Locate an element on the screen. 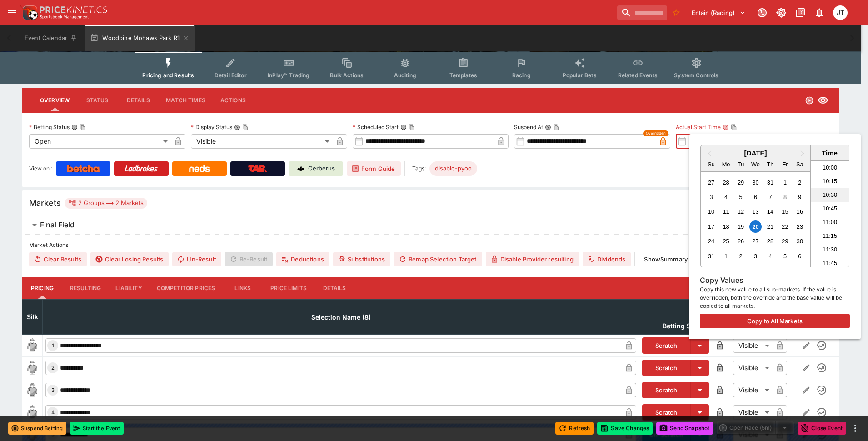  div: Choose Thursday, August 21st, 2025 is located at coordinates (770, 226).